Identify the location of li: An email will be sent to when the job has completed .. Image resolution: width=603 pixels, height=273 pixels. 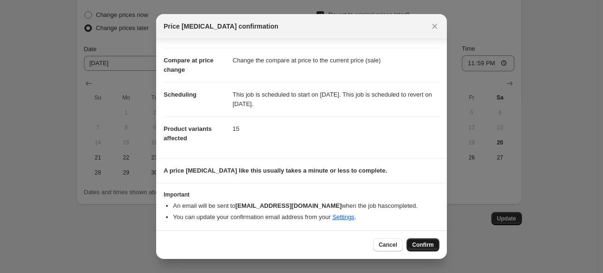
(306, 206).